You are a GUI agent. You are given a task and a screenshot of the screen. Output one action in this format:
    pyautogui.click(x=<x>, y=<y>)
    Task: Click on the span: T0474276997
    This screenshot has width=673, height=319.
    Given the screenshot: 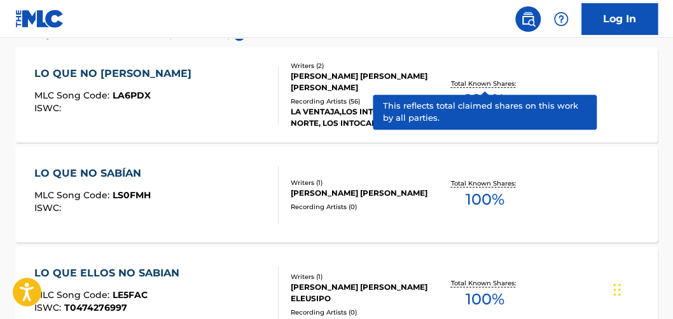 What is the action you would take?
    pyautogui.click(x=95, y=308)
    